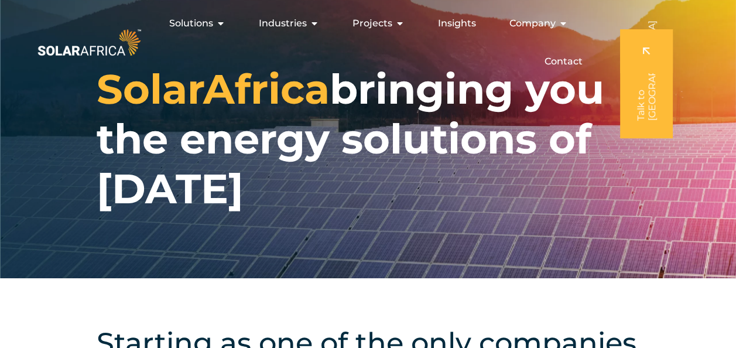 This screenshot has width=736, height=348. Describe the element at coordinates (368, 42) in the screenshot. I see `nav: Menu` at that location.